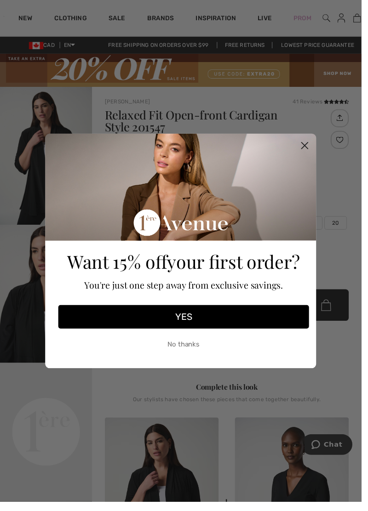 This screenshot has width=368, height=511. What do you see at coordinates (187, 351) in the screenshot?
I see `button: No thanks` at bounding box center [187, 351].